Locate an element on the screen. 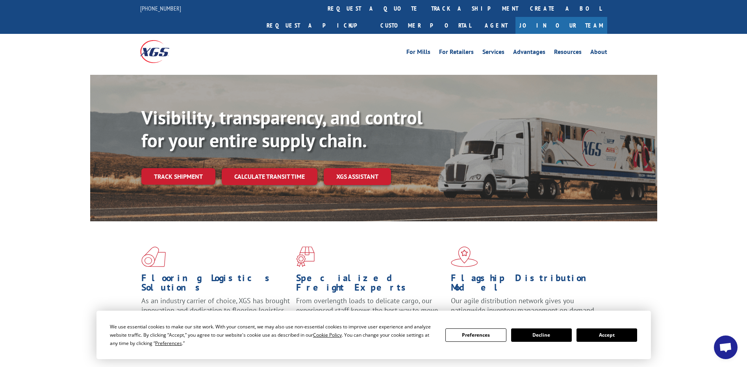 The width and height of the screenshot is (747, 367). a: Advantages is located at coordinates (529, 53).